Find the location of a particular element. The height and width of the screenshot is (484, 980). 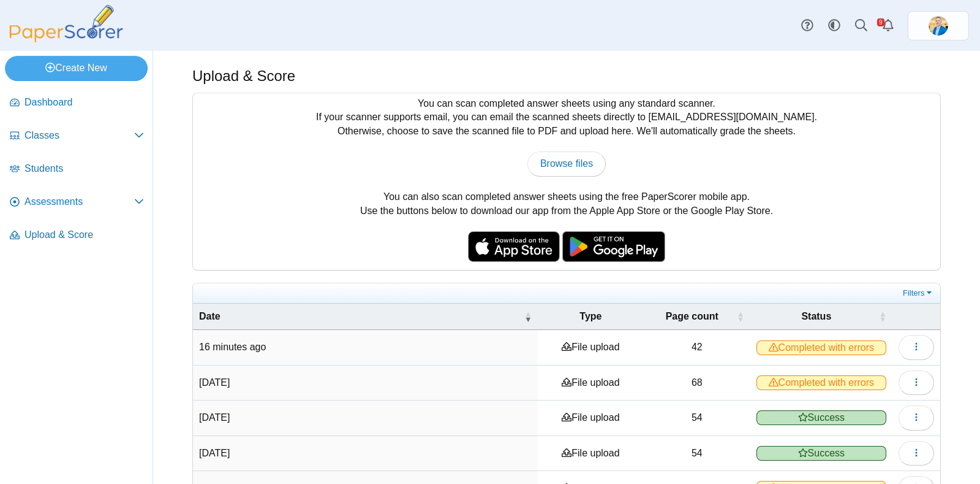

span: Upload & Score is located at coordinates (84, 235).